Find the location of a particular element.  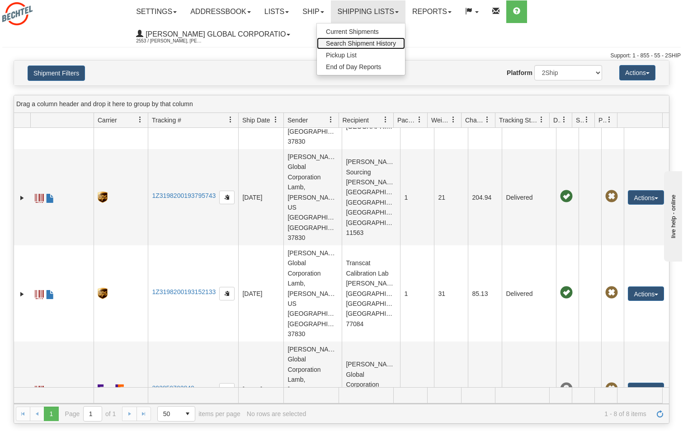

a: Lists is located at coordinates (277, 12).